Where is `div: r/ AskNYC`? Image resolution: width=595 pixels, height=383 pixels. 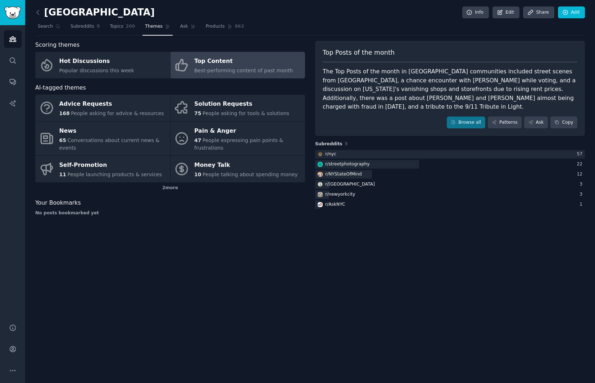 div: r/ AskNYC is located at coordinates (335, 205).